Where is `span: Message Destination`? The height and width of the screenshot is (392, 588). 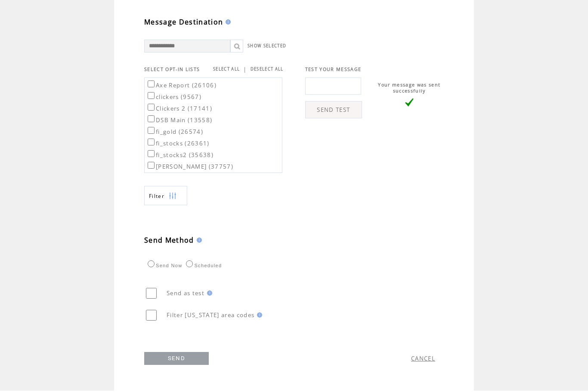
span: Message Destination is located at coordinates (183, 23).